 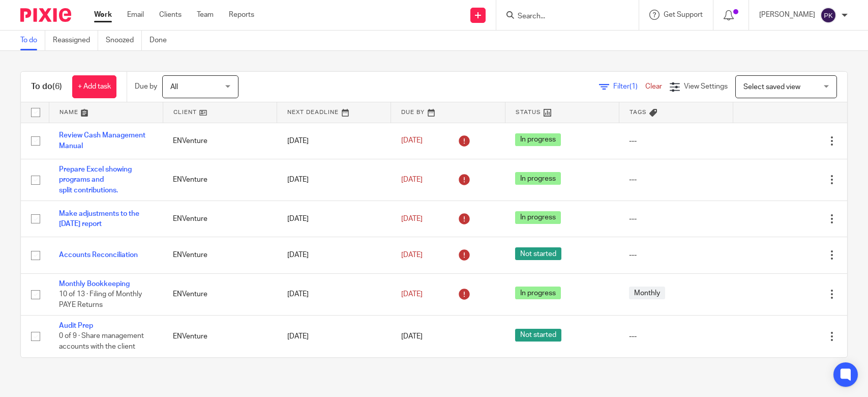 I want to click on a: Snoozed, so click(x=123, y=40).